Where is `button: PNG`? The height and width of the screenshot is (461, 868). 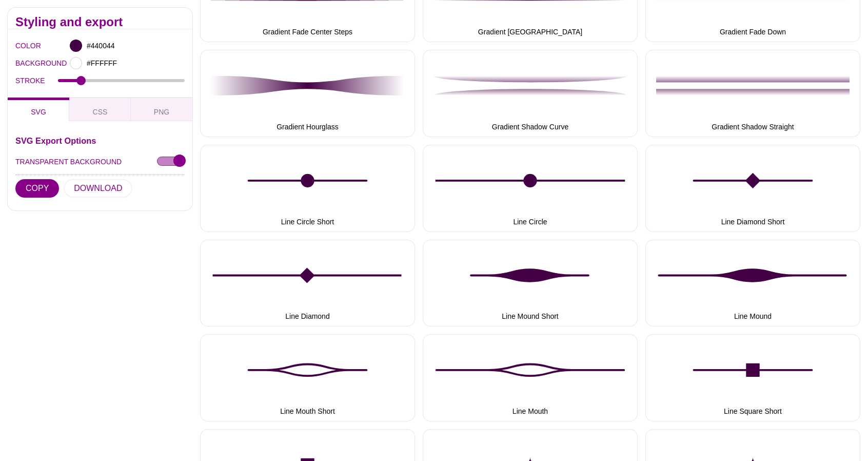 button: PNG is located at coordinates (162, 109).